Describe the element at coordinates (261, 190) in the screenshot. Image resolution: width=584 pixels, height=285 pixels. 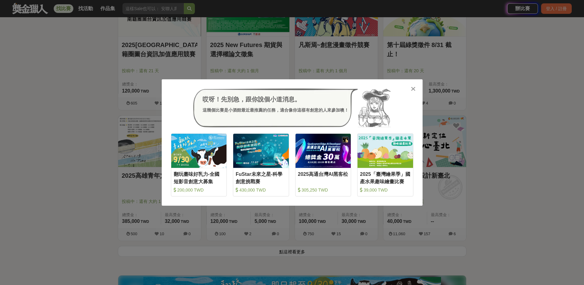
I see `div: 430,000 TWD` at that location.